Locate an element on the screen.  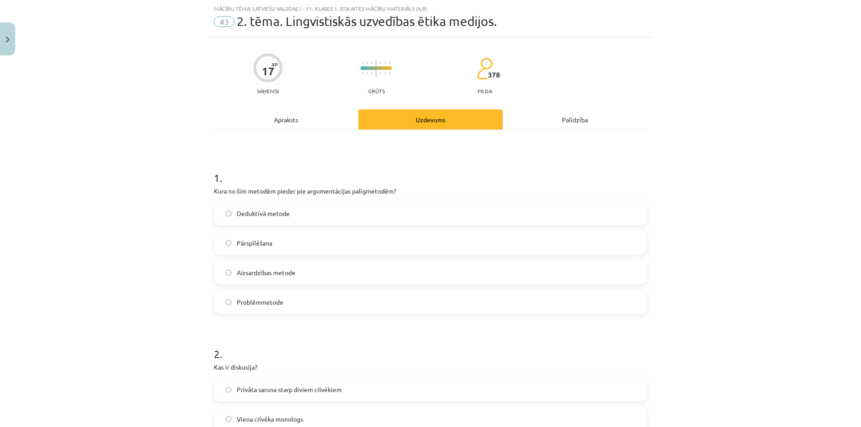
h1: 2 . is located at coordinates (430, 346).